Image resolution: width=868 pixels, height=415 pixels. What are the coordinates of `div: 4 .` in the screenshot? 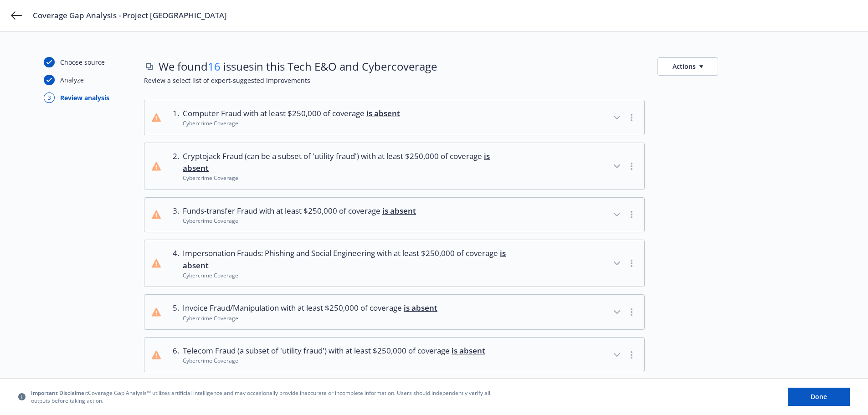 It's located at (174, 263).